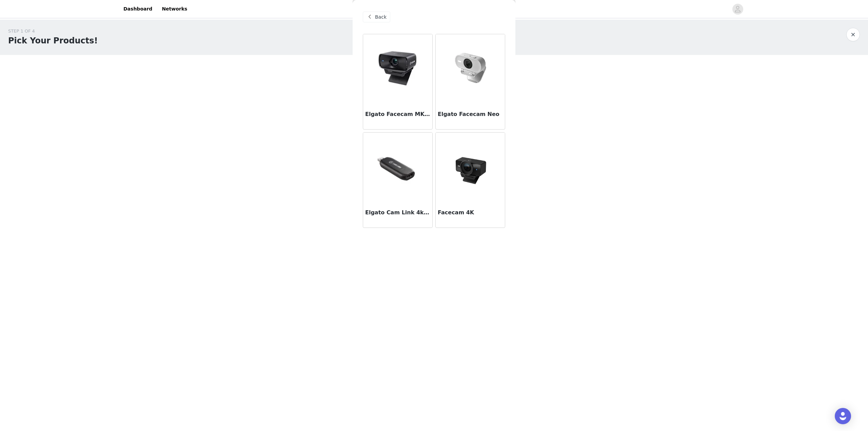 This screenshot has height=431, width=868. I want to click on div: avatar, so click(738, 9).